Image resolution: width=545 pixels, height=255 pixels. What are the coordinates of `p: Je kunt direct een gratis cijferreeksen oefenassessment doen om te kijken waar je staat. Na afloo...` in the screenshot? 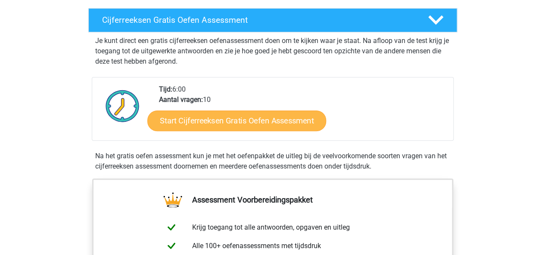 It's located at (273, 51).